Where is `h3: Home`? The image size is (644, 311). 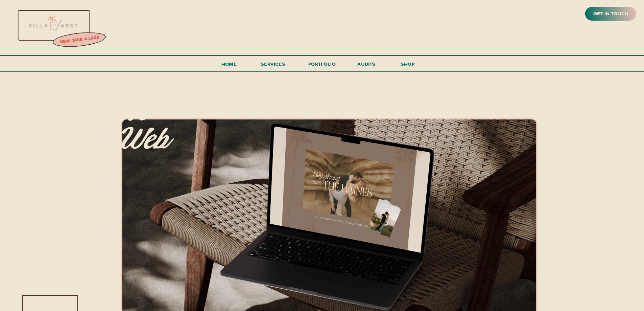 h3: Home is located at coordinates (229, 66).